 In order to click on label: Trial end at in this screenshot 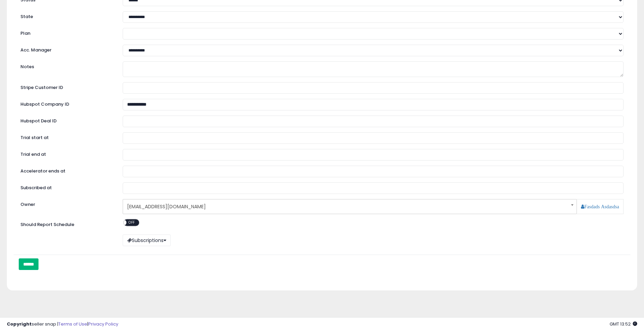, I will do `click(67, 153)`.